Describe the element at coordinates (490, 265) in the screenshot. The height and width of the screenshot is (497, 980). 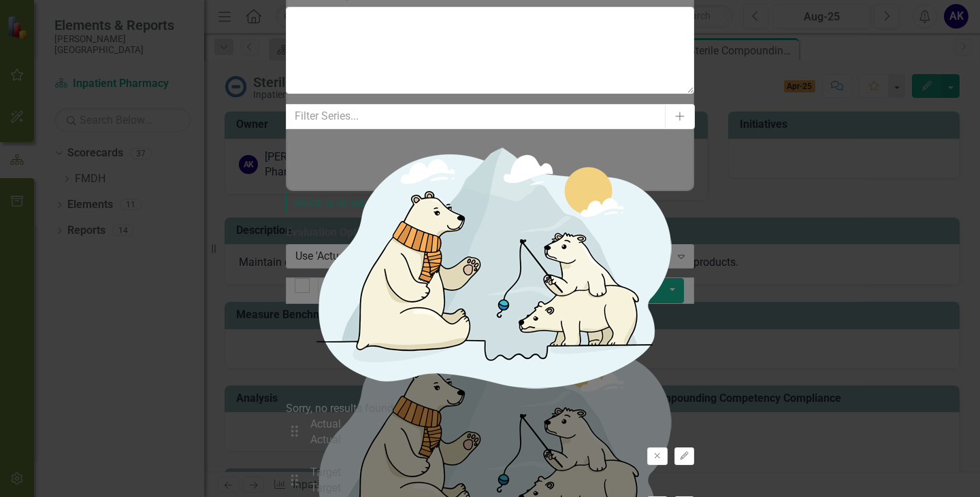
I see `img: No results found` at that location.